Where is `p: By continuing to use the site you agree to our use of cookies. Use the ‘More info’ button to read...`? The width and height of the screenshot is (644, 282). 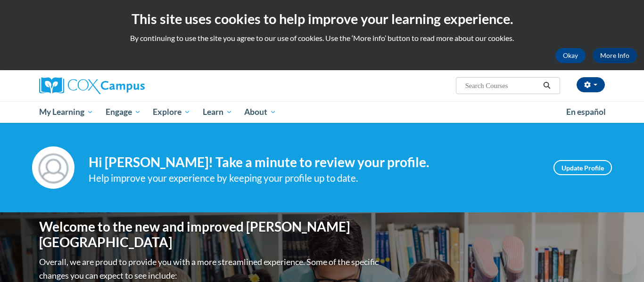 p: By continuing to use the site you agree to our use of cookies. Use the ‘More info’ button to read... is located at coordinates (322, 38).